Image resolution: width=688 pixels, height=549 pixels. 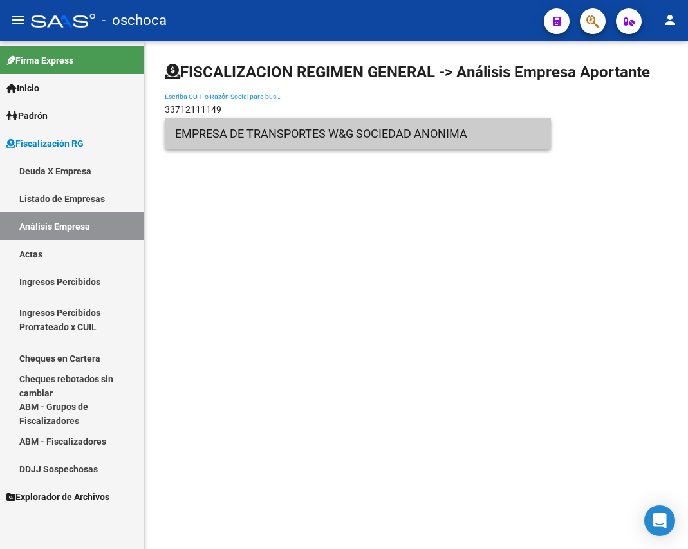 What do you see at coordinates (18, 20) in the screenshot?
I see `mat-icon: menu` at bounding box center [18, 20].